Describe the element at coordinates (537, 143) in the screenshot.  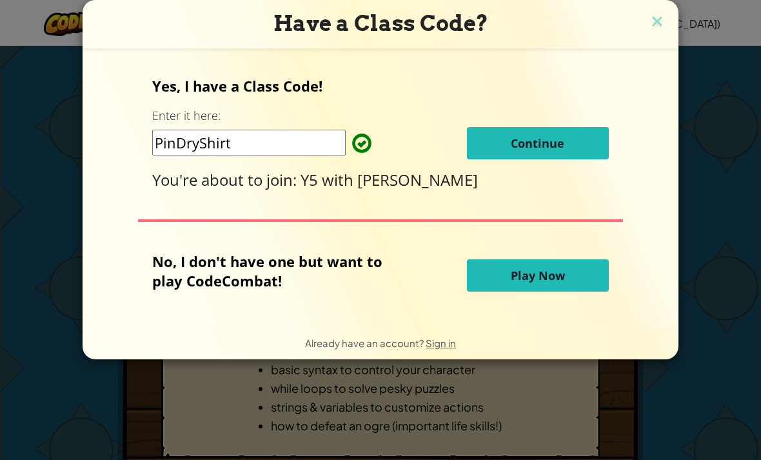
I see `span: Continue` at that location.